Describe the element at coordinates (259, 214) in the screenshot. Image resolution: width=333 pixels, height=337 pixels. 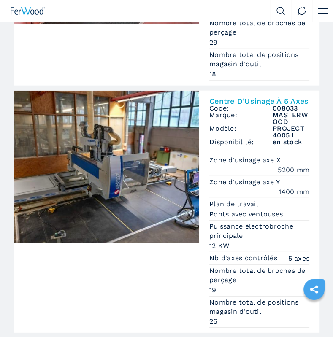
I see `em: Ponts avec ventouses` at that location.